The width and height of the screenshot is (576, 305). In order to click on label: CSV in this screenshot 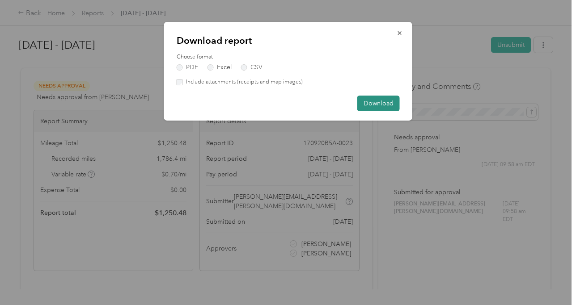, I will do `click(252, 67)`.